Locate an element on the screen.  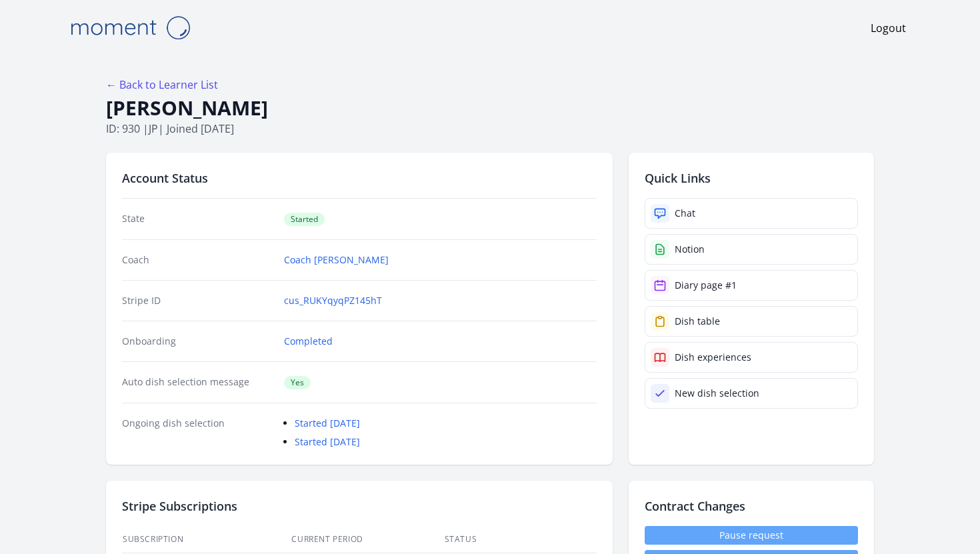
span: Started is located at coordinates (304, 219).